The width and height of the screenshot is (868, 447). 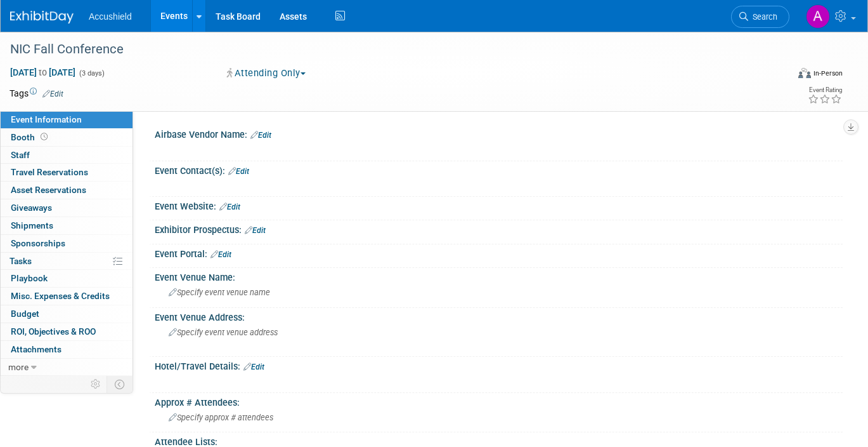 I want to click on span: Specify event venue name, so click(x=220, y=292).